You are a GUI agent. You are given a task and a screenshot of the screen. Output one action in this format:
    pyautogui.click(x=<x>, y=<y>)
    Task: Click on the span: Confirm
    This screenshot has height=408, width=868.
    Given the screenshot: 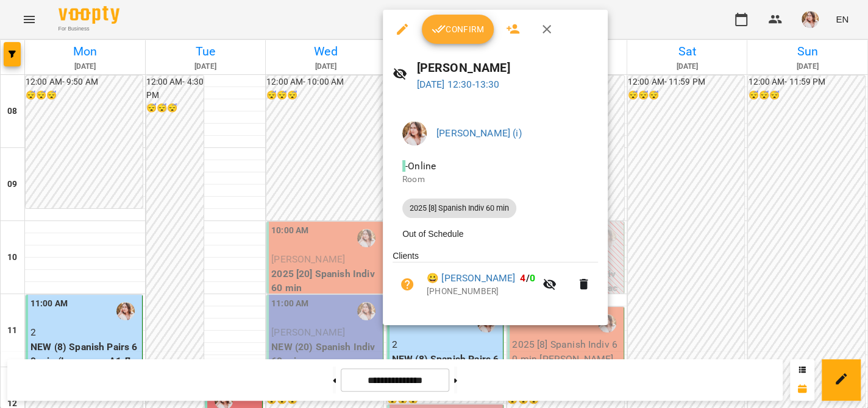 What is the action you would take?
    pyautogui.click(x=458, y=29)
    